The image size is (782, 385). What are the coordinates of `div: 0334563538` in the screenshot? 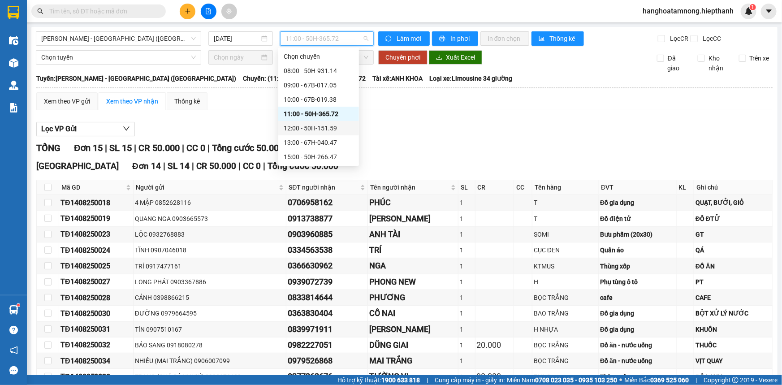 It's located at (327, 250).